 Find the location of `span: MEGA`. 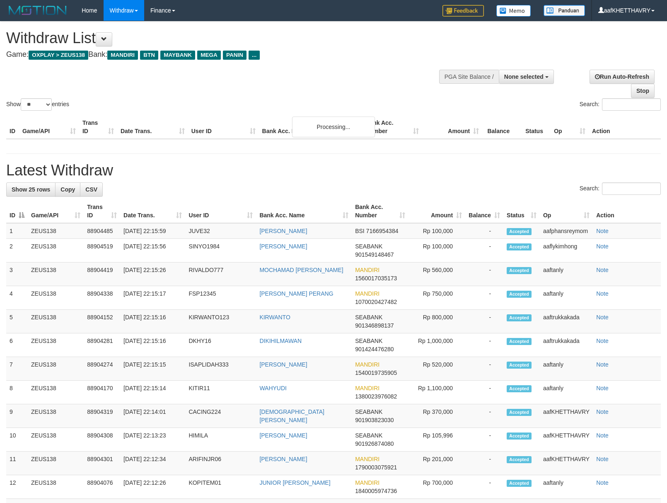

span: MEGA is located at coordinates (209, 55).